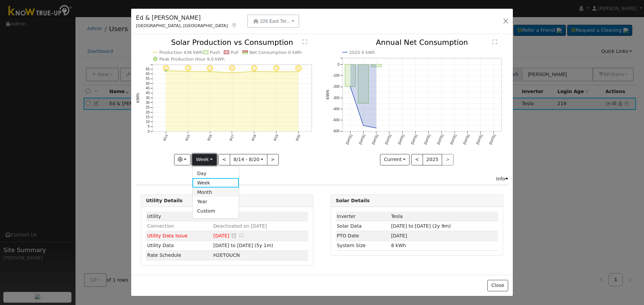 This screenshot has height=305, width=644. I want to click on text: 60, so click(148, 73).